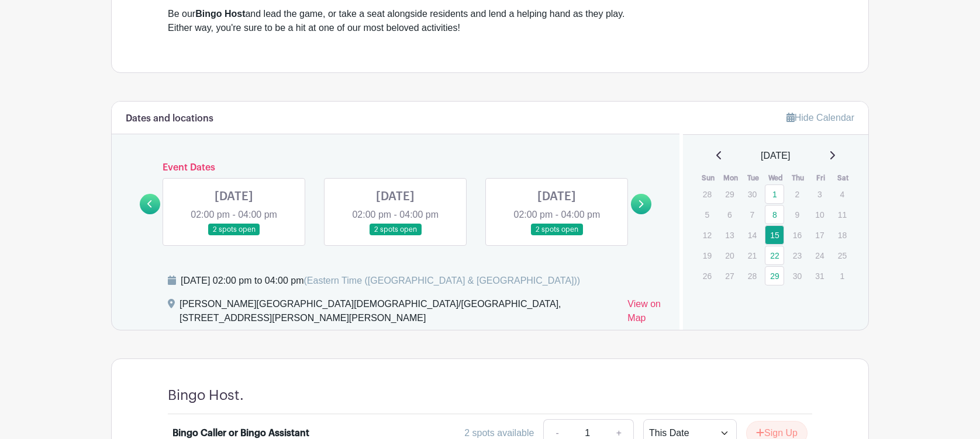  I want to click on p: 2, so click(797, 194).